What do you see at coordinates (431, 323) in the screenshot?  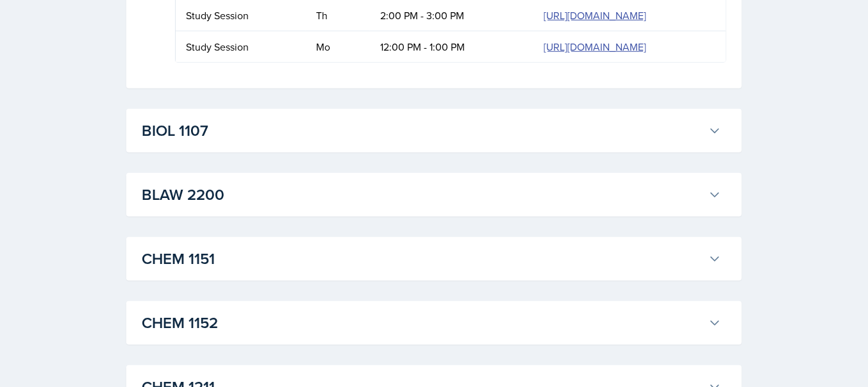 I see `button: CHEM 1152` at bounding box center [431, 323].